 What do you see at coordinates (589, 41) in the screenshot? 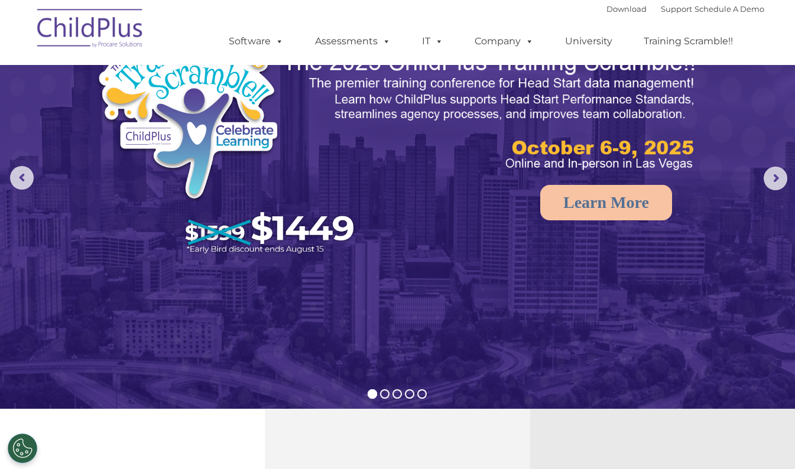
I see `a: University` at bounding box center [589, 41].